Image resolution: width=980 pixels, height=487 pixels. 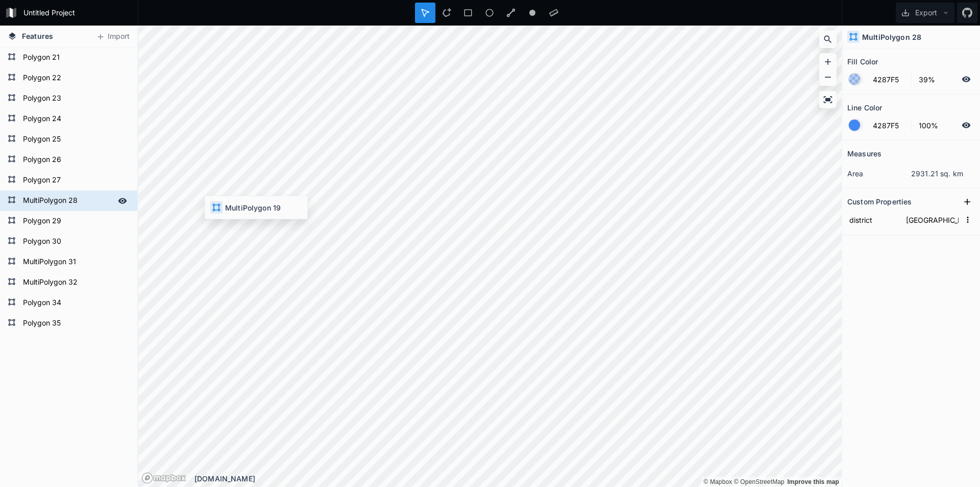 What do you see at coordinates (864, 153) in the screenshot?
I see `h2: Measures` at bounding box center [864, 153].